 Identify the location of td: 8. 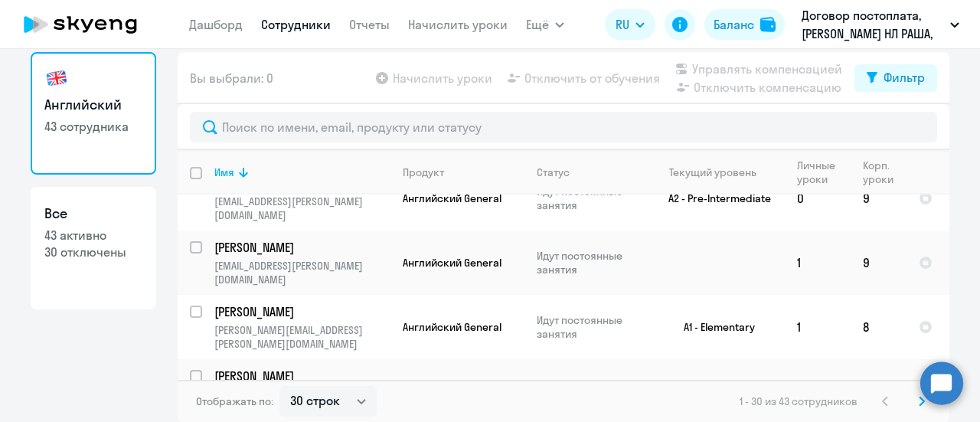
(878, 327).